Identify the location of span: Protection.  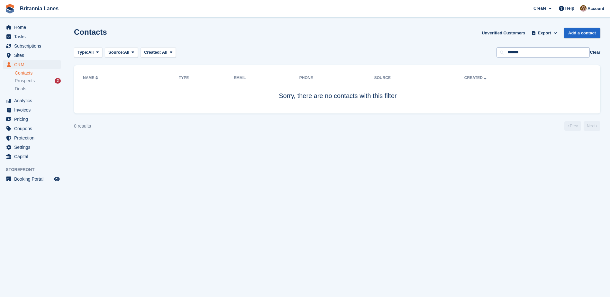
(33, 138).